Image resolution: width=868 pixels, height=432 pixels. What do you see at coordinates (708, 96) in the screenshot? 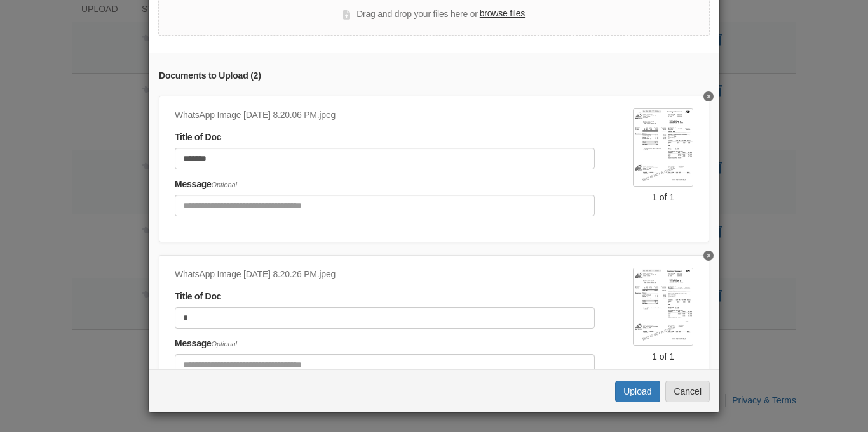
I see `button: Delete mission` at bounding box center [708, 96].